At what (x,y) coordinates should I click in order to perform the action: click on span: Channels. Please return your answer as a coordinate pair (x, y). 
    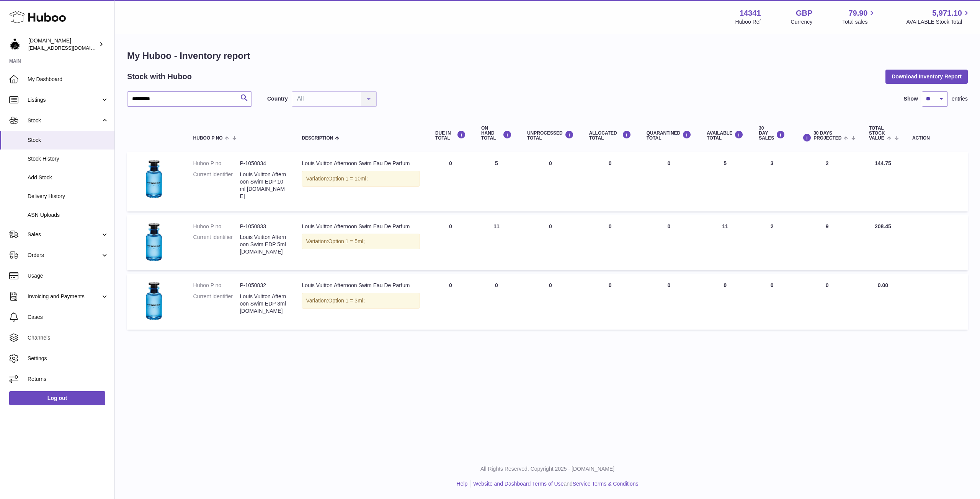
    Looking at the image, I should click on (68, 338).